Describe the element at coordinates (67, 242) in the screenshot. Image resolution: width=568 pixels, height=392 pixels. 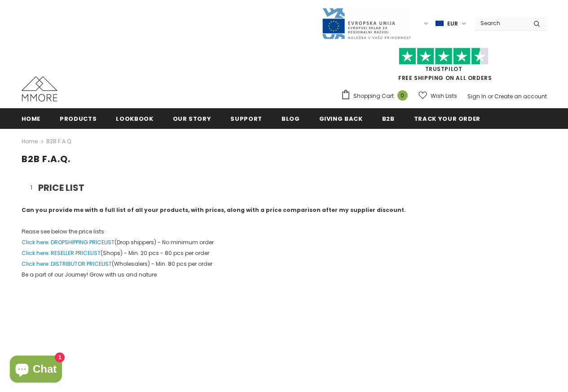
I see `a: Click here: DROPSHIPPING PRICELIST` at that location.